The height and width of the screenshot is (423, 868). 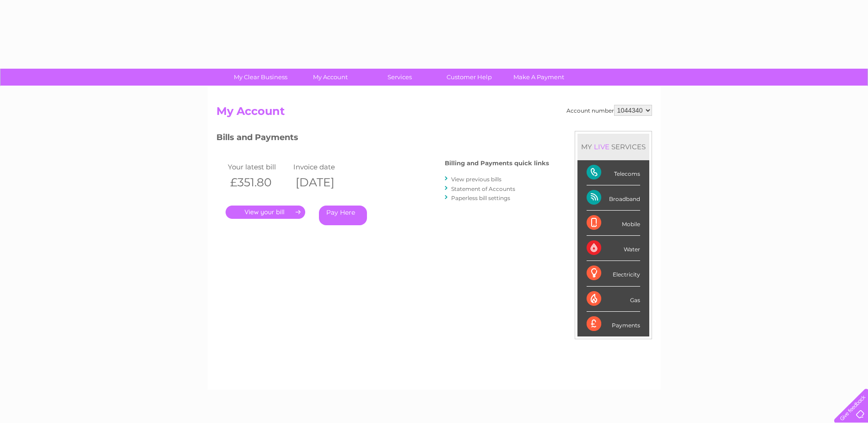 I want to click on h2: My Account, so click(x=434, y=113).